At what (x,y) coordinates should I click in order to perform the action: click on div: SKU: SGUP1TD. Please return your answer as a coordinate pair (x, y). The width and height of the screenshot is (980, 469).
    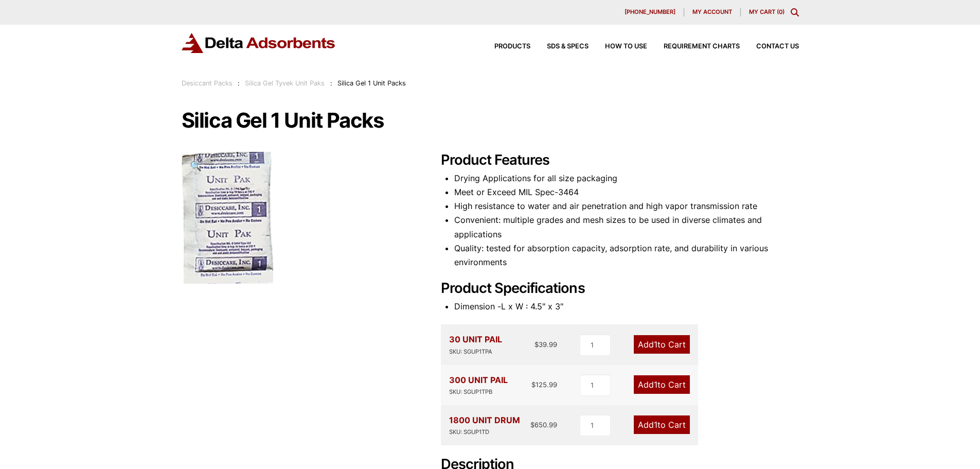
    Looking at the image, I should click on (484, 432).